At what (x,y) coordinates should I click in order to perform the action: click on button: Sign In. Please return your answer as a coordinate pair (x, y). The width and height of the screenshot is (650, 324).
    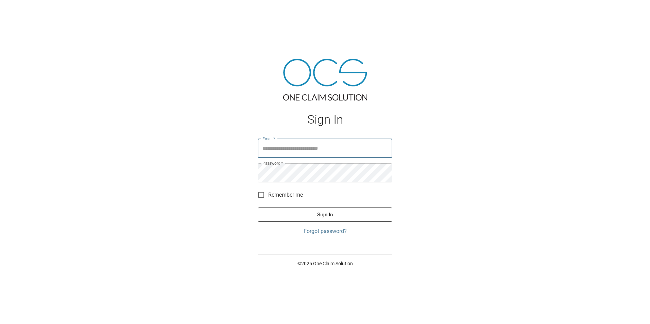
    Looking at the image, I should click on (325, 215).